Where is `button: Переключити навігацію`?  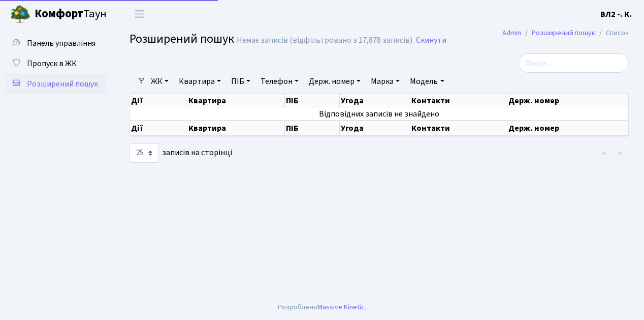
button: Переключити навігацію is located at coordinates (140, 14).